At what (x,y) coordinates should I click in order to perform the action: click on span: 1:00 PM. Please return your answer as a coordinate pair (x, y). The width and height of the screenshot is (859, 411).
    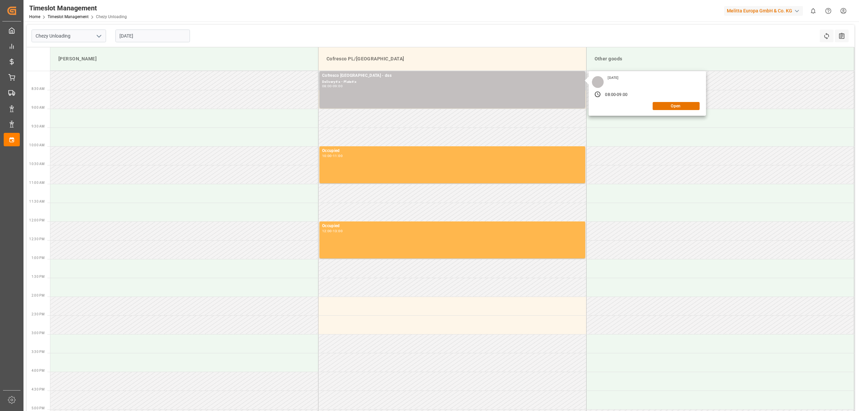
    Looking at the image, I should click on (38, 258).